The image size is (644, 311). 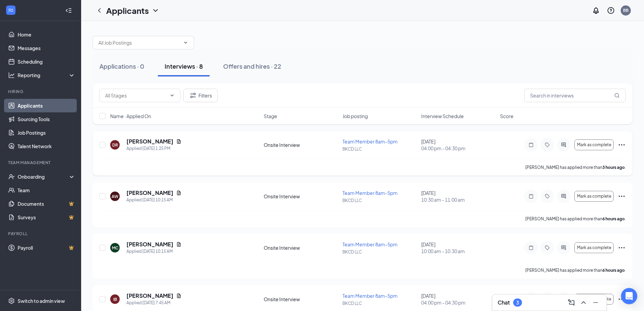 What do you see at coordinates (46, 61) in the screenshot?
I see `a: Scheduling` at bounding box center [46, 61].